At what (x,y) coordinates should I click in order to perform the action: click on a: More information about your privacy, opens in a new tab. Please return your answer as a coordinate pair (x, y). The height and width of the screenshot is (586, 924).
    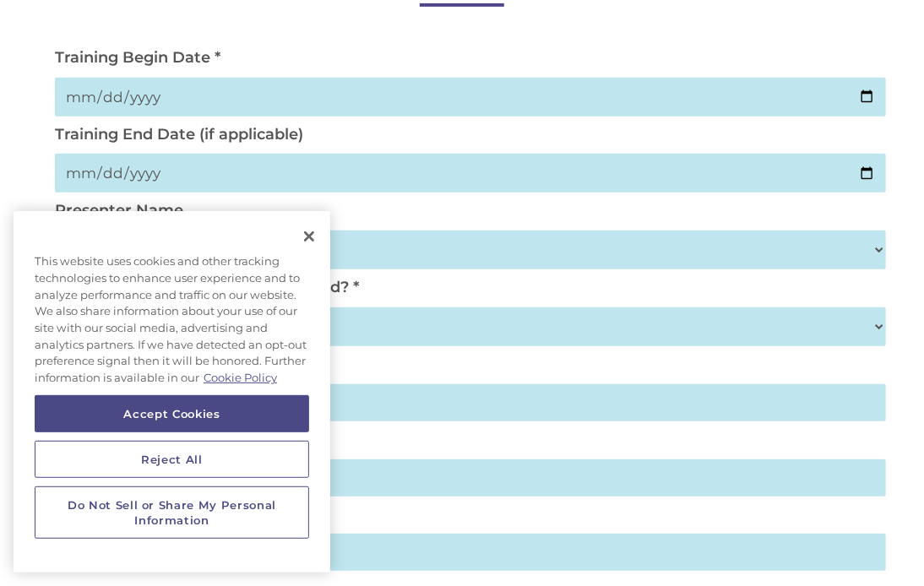
    Looking at the image, I should click on (240, 378).